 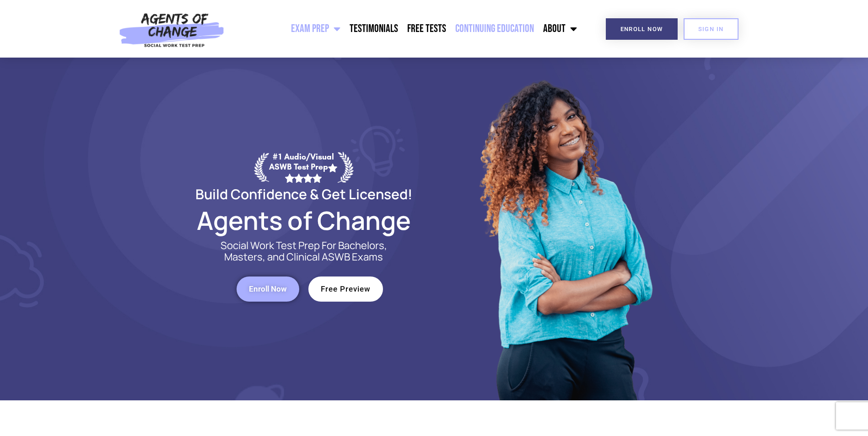 I want to click on p: Social Work Test Prep For Bachelors, Masters, and Clinical ASWB Exams, so click(x=304, y=251).